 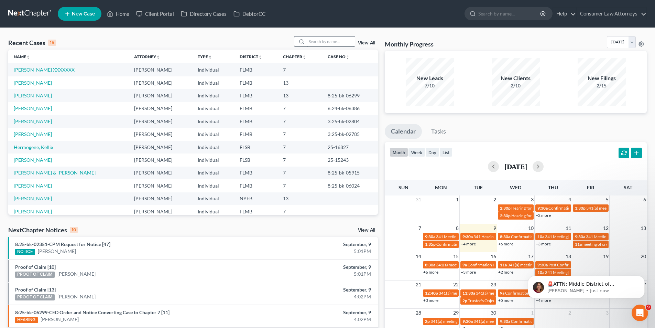 What do you see at coordinates (611, 14) in the screenshot?
I see `a: Consumer Law Attorneys` at bounding box center [611, 14].